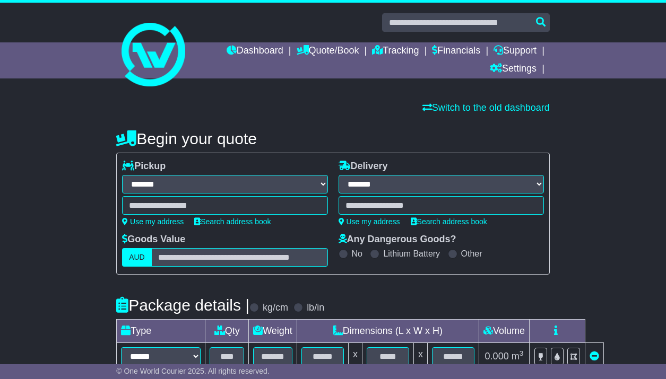 This screenshot has height=379, width=666. I want to click on label: AUD, so click(137, 257).